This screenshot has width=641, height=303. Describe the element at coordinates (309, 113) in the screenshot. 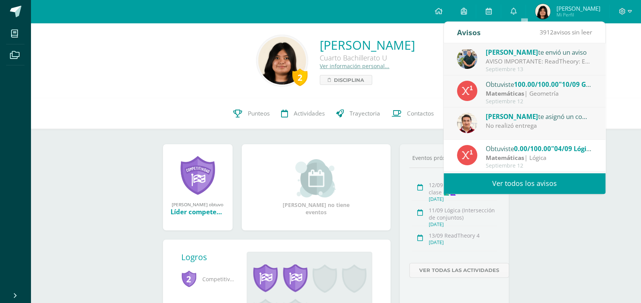

I see `span: Actividades` at that location.